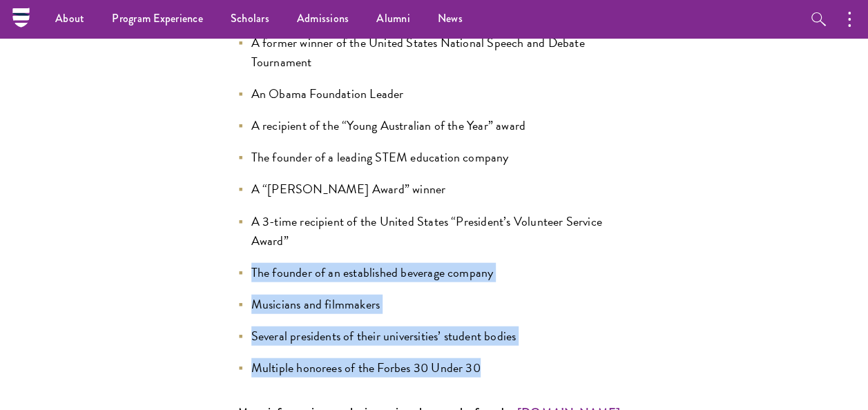  Describe the element at coordinates (434, 305) in the screenshot. I see `li: Musicians and filmmakers` at that location.